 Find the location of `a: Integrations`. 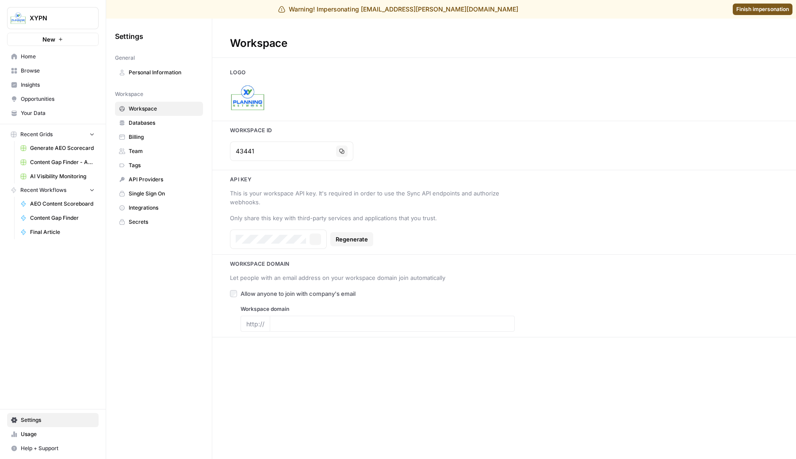

a: Integrations is located at coordinates (159, 208).